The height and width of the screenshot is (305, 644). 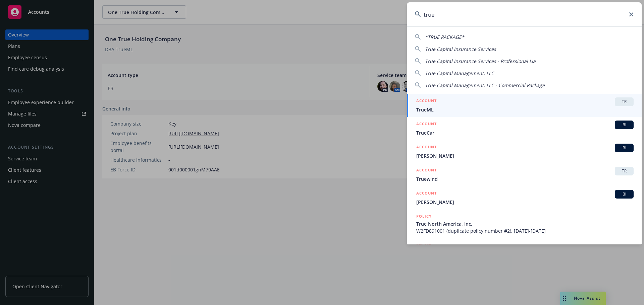 What do you see at coordinates (525, 14) in the screenshot?
I see `input: Search...` at bounding box center [525, 14].